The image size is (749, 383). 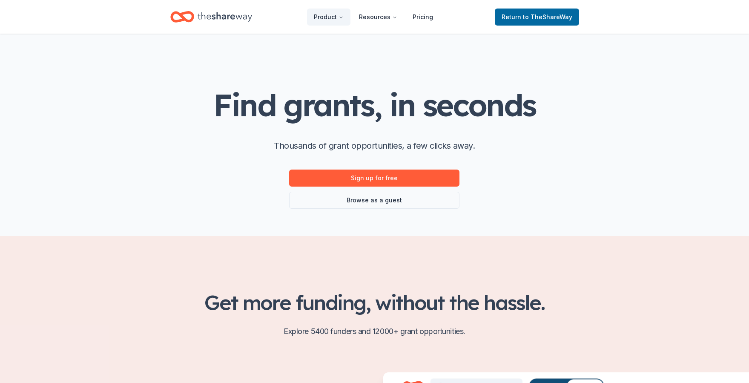 What do you see at coordinates (375, 331) in the screenshot?
I see `p: Explore 5400 funders and 12000+ grant opportunities.` at bounding box center [375, 331].